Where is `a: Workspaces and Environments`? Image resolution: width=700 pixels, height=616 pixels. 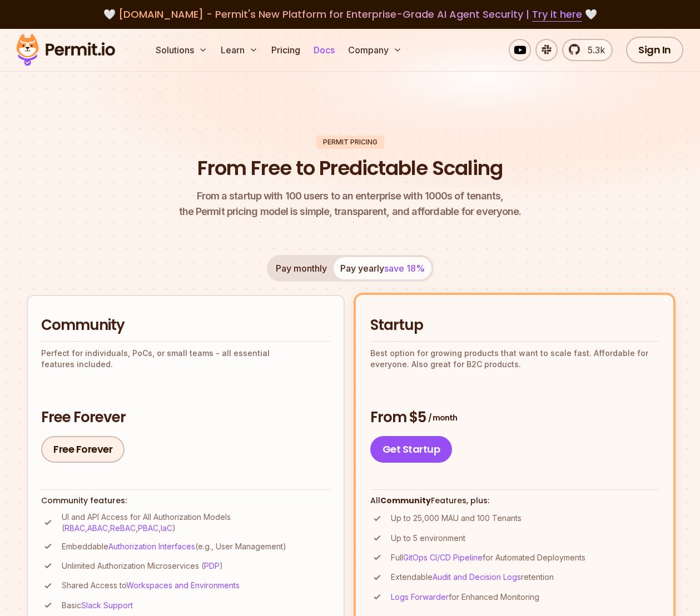 a: Workspaces and Environments is located at coordinates (183, 585).